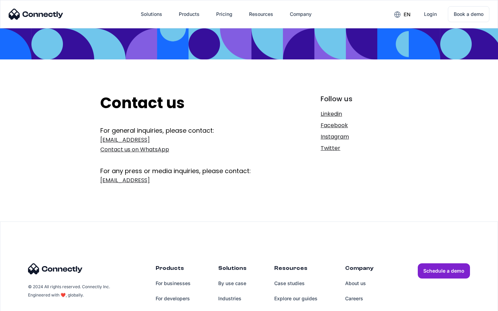 This screenshot has height=311, width=498. What do you see at coordinates (359, 125) in the screenshot?
I see `a: Facebook` at bounding box center [359, 125].